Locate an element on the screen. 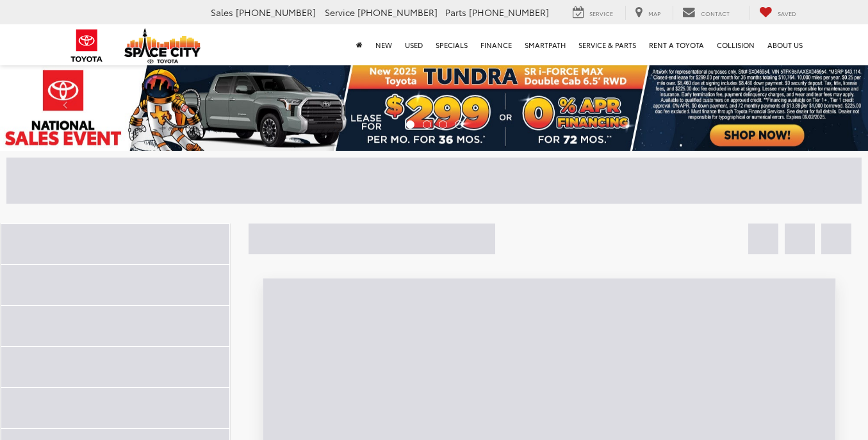  span: Sales is located at coordinates (221, 12).